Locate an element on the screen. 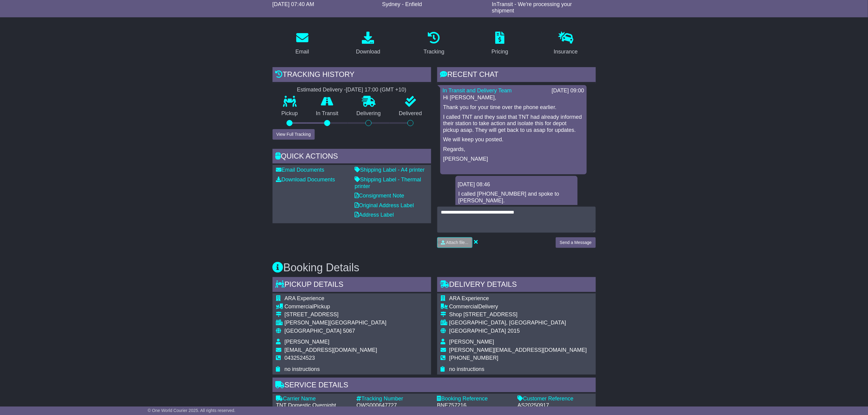 This screenshot has width=868, height=415. span: Sydney - Enfield is located at coordinates (402, 4).